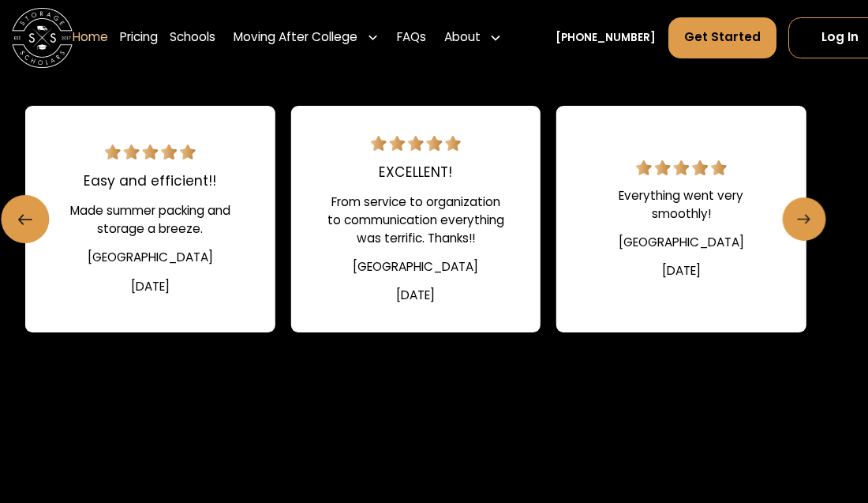 The height and width of the screenshot is (503, 868). What do you see at coordinates (150, 181) in the screenshot?
I see `div: Easy and efficient!!` at bounding box center [150, 181].